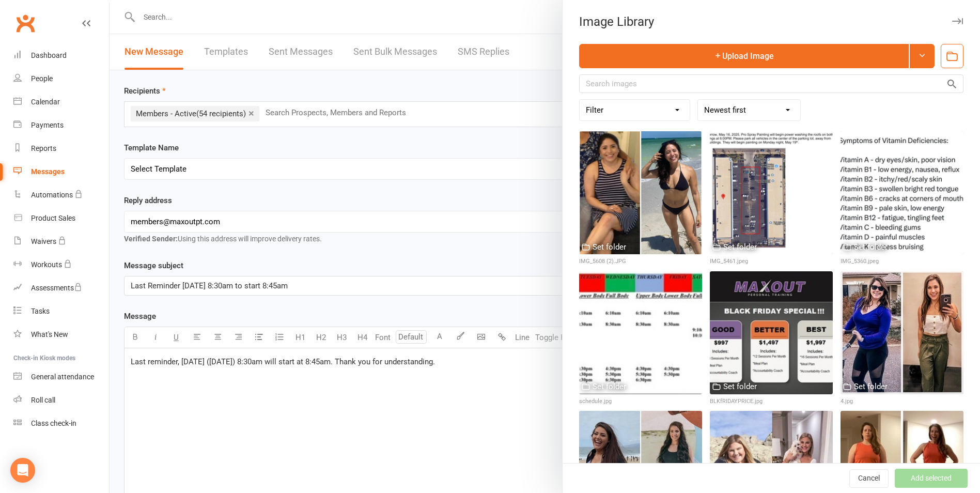  I want to click on a: Roll call, so click(61, 400).